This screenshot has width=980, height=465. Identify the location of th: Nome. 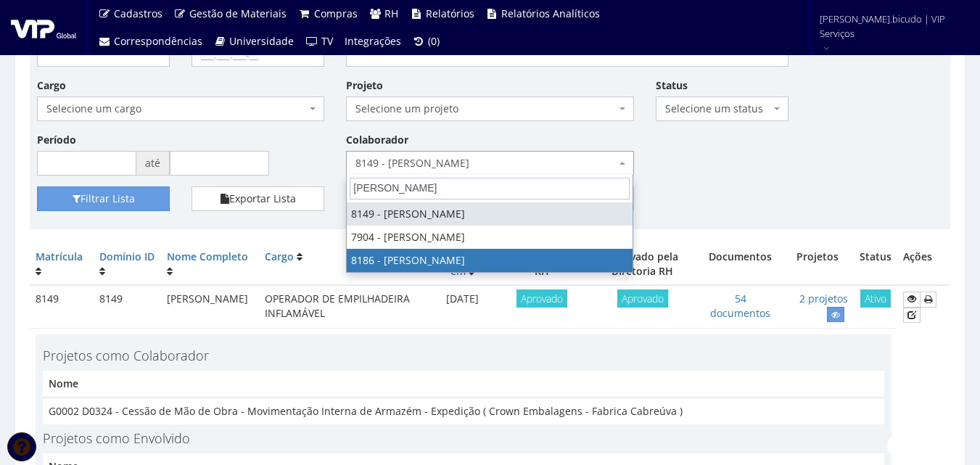
(464, 383).